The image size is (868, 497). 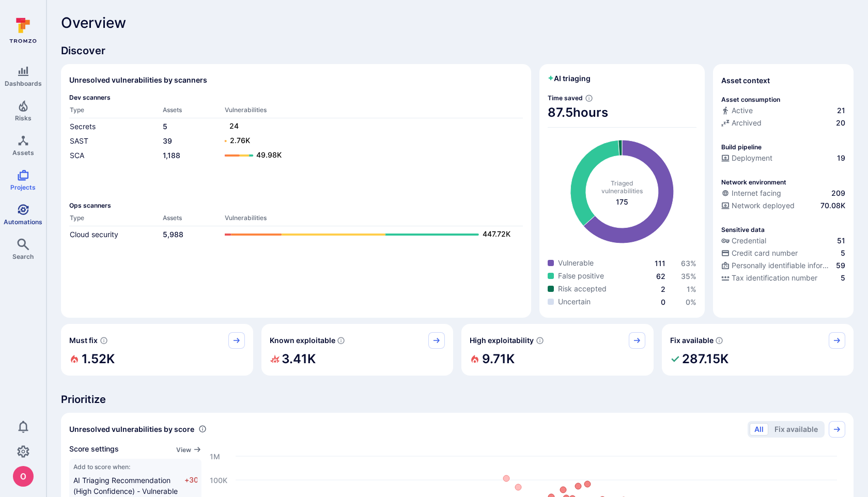 What do you see at coordinates (783, 265) in the screenshot?
I see `span: Personally identifiable information (PII)` at bounding box center [783, 265].